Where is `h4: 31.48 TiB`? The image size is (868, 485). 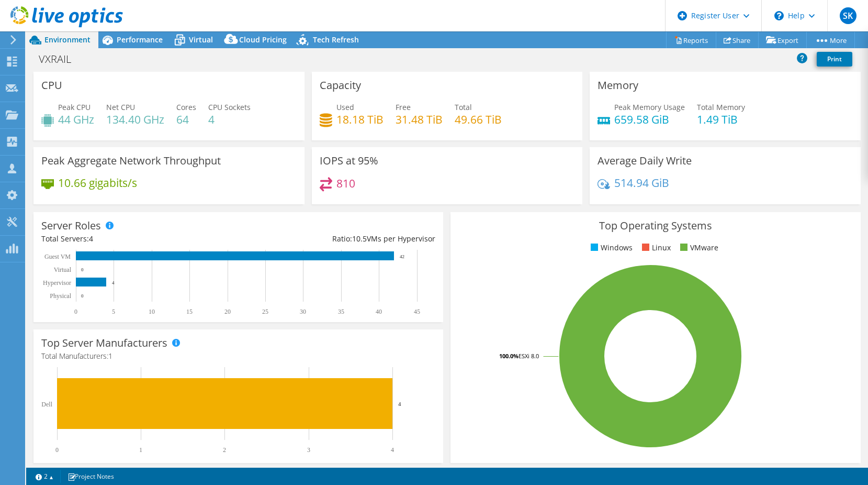
h4: 31.48 TiB is located at coordinates (419, 120).